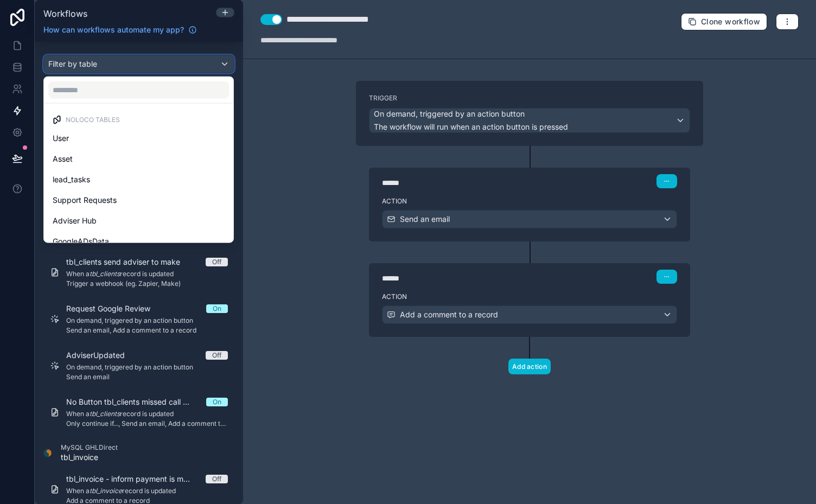 The height and width of the screenshot is (504, 816). What do you see at coordinates (85, 200) in the screenshot?
I see `span: Support Requests` at bounding box center [85, 200].